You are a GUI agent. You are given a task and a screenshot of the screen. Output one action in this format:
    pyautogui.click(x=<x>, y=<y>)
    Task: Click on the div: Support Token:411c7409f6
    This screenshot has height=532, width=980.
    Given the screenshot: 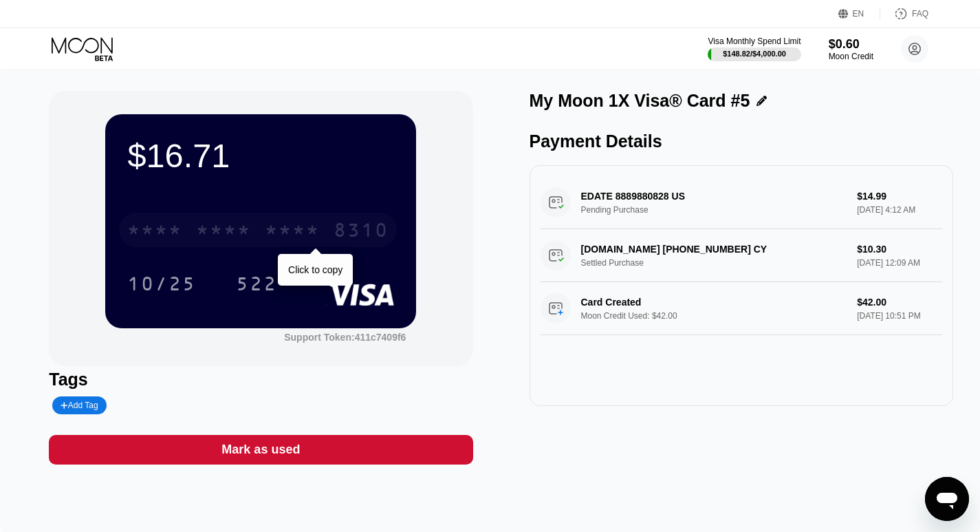 What is the action you would take?
    pyautogui.click(x=345, y=337)
    